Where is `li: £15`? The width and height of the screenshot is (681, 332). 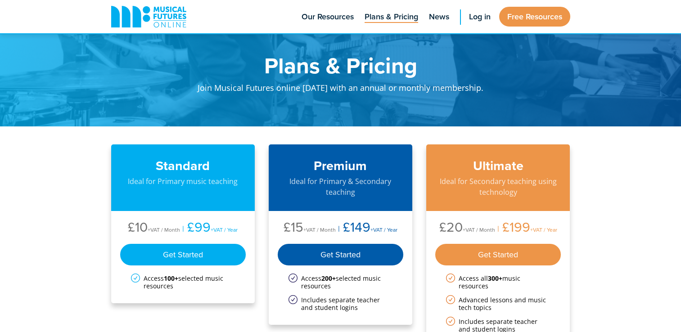
li: £15 is located at coordinates (310, 228).